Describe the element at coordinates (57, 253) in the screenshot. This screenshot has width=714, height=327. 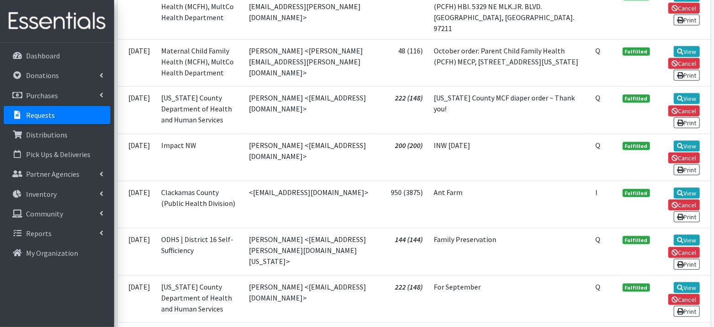
I see `a: My Organization` at that location.